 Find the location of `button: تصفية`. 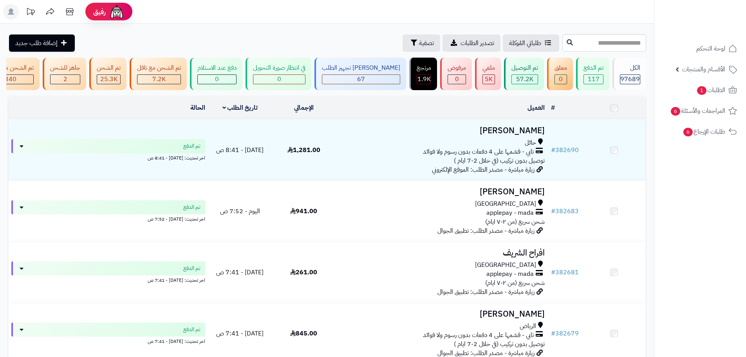

button: تصفية is located at coordinates (421, 43).